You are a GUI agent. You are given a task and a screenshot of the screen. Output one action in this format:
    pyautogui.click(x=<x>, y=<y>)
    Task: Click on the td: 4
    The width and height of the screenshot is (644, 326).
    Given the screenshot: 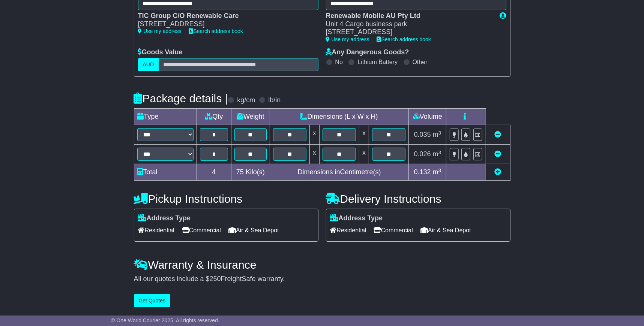 What is the action you would take?
    pyautogui.click(x=214, y=173)
    